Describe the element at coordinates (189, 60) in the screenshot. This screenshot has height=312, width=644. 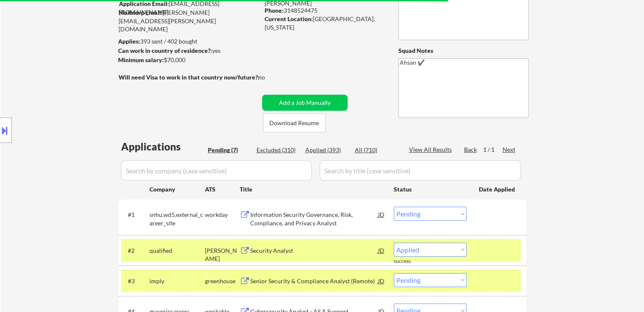
I see `div: $70,000` at that location.